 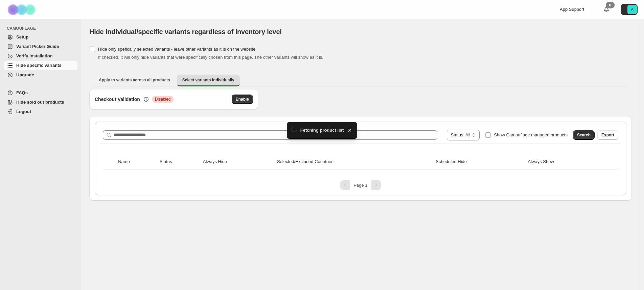 I want to click on nav: Pagination, so click(x=361, y=185).